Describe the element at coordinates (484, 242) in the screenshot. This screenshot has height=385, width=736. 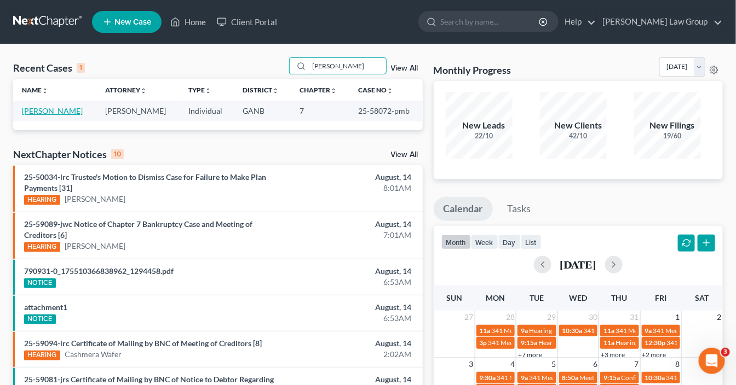
I see `button: week` at that location.